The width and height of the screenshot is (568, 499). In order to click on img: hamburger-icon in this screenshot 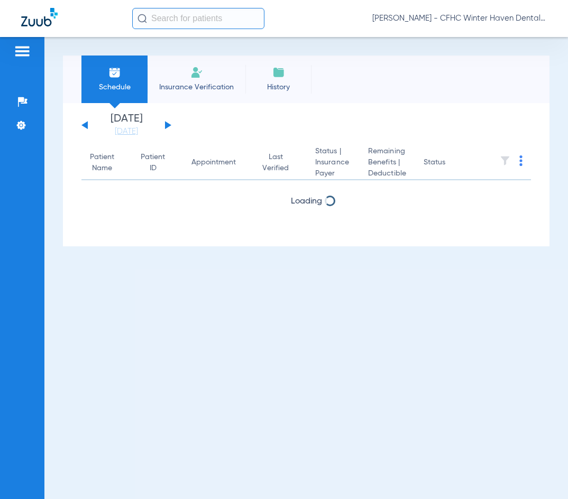, I will do `click(22, 51)`.